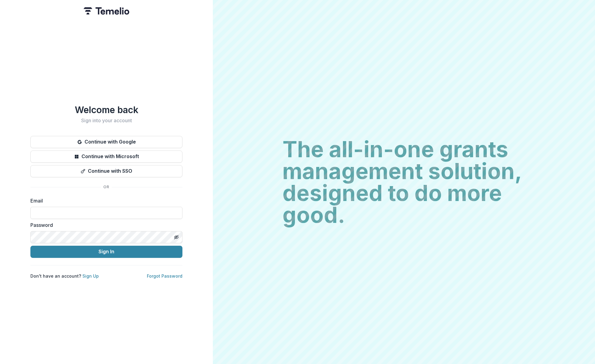 Image resolution: width=595 pixels, height=364 pixels. Describe the element at coordinates (107, 142) in the screenshot. I see `button: Continue with Google` at that location.